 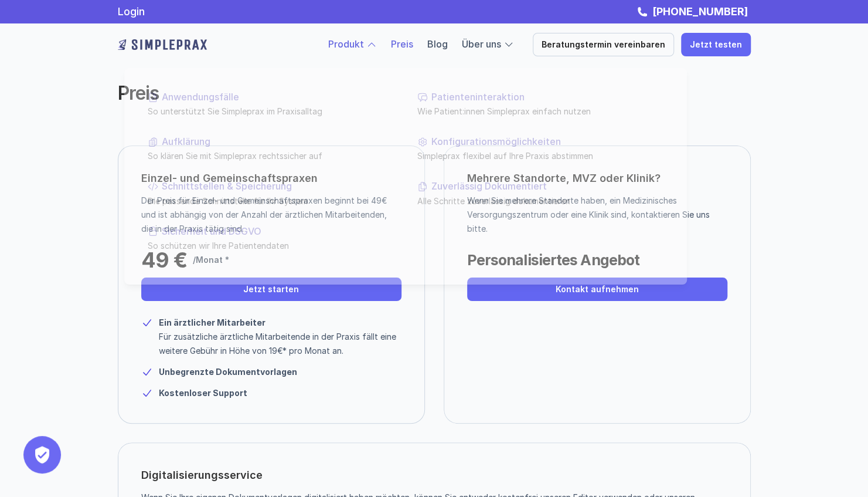 I want to click on strong: Ein ärztlicher Mitarbeiter, so click(x=212, y=322).